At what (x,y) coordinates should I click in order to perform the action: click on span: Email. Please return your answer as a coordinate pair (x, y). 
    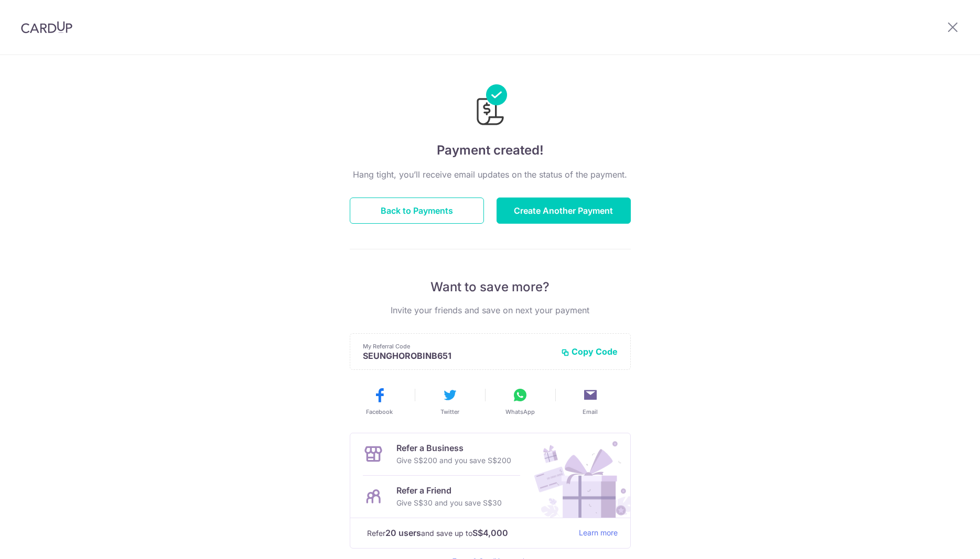
    Looking at the image, I should click on (589, 412).